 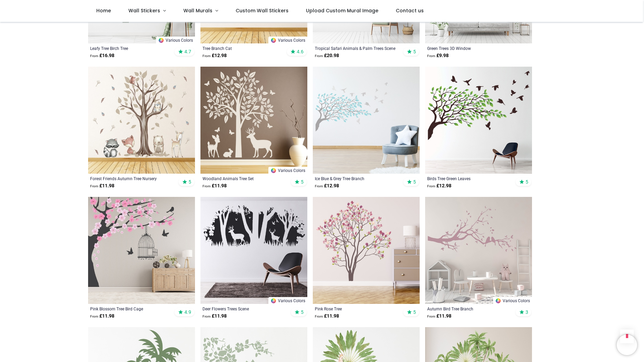 I want to click on img: Forest Friends Autumn Tree Nursery Wall Sticker, so click(x=142, y=120).